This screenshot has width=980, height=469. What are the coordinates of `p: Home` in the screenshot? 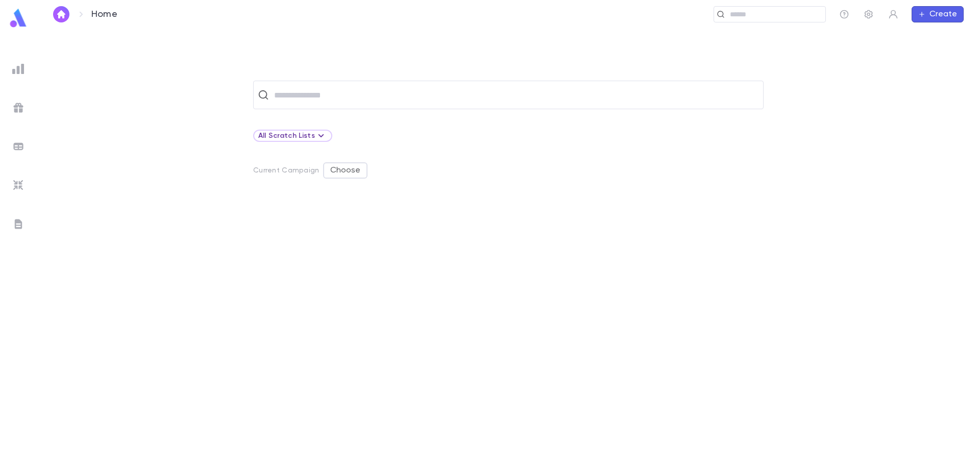 It's located at (104, 14).